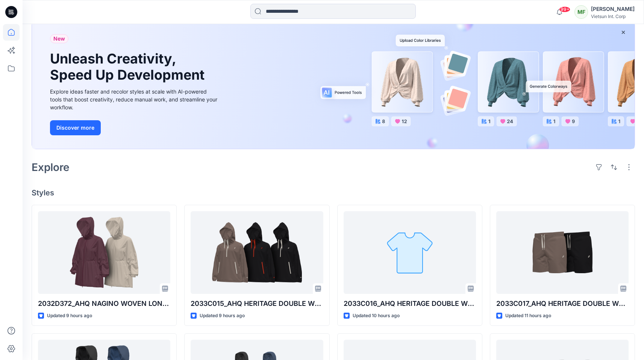 Image resolution: width=644 pixels, height=360 pixels. What do you see at coordinates (75, 128) in the screenshot?
I see `button: Discover more` at bounding box center [75, 128].